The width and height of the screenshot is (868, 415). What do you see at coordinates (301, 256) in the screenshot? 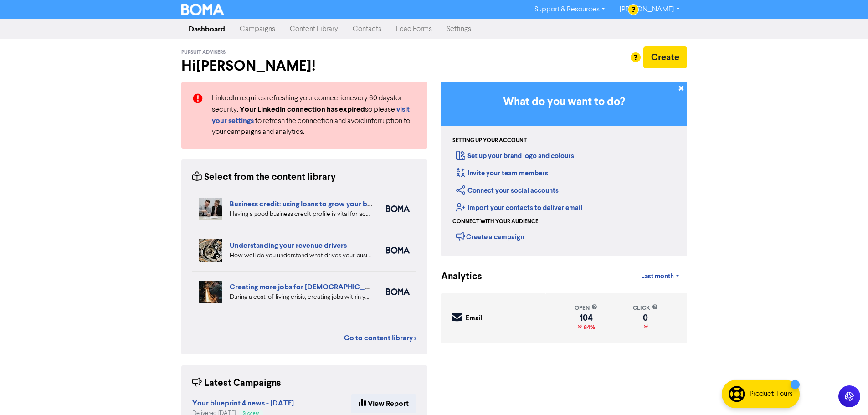
I see `div: How well do you understand what drives your business revenue? We can help you review your numbers...` at bounding box center [301, 256].